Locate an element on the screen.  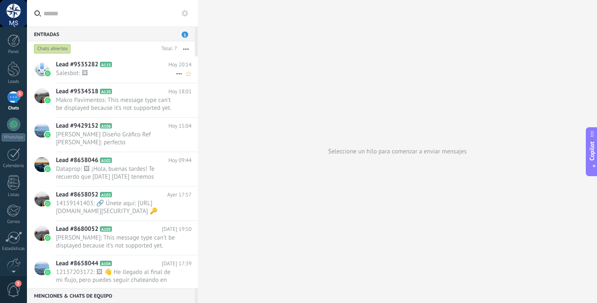
span: A115 is located at coordinates (106, 64).